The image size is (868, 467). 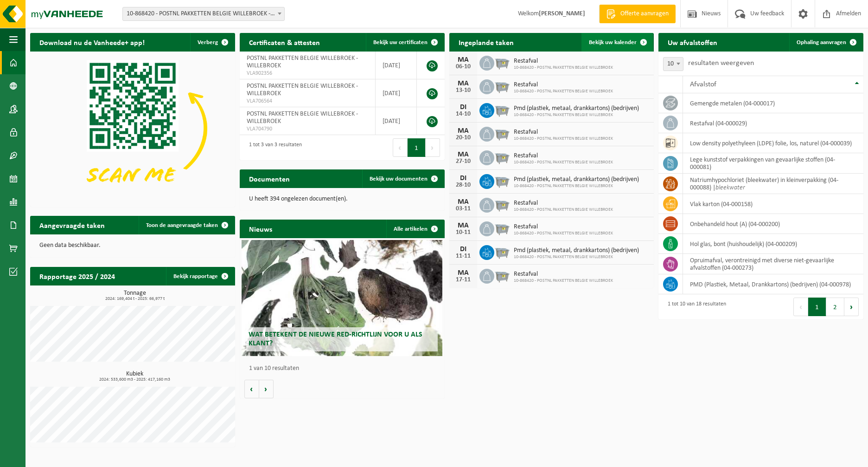 What do you see at coordinates (405, 42) in the screenshot?
I see `a: Bekijk uw certificaten` at bounding box center [405, 42].